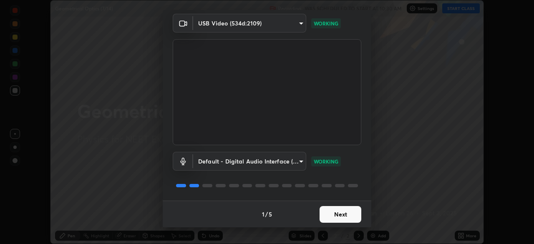 The height and width of the screenshot is (244, 534). Describe the element at coordinates (340, 214) in the screenshot. I see `button: Next` at that location.